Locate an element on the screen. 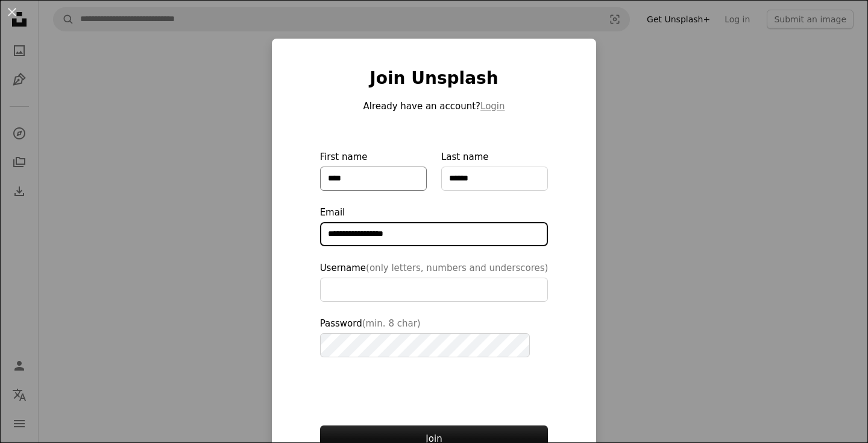 This screenshot has width=868, height=443. input: Password(min. 8 char) is located at coordinates (425, 345).